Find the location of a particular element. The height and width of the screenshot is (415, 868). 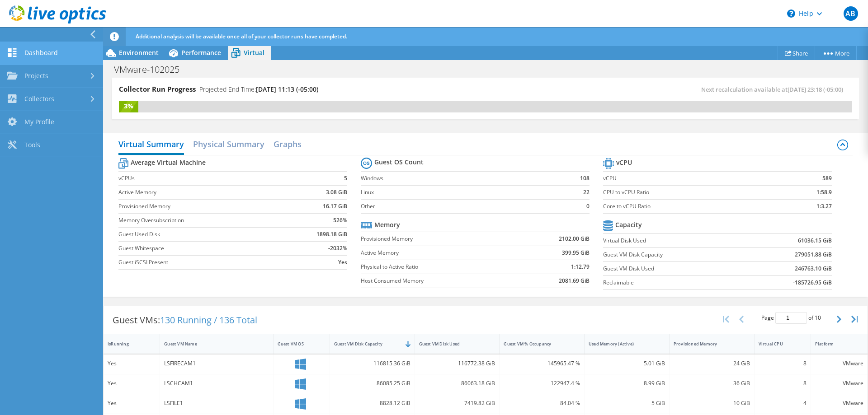

div: 3% is located at coordinates (129, 106).